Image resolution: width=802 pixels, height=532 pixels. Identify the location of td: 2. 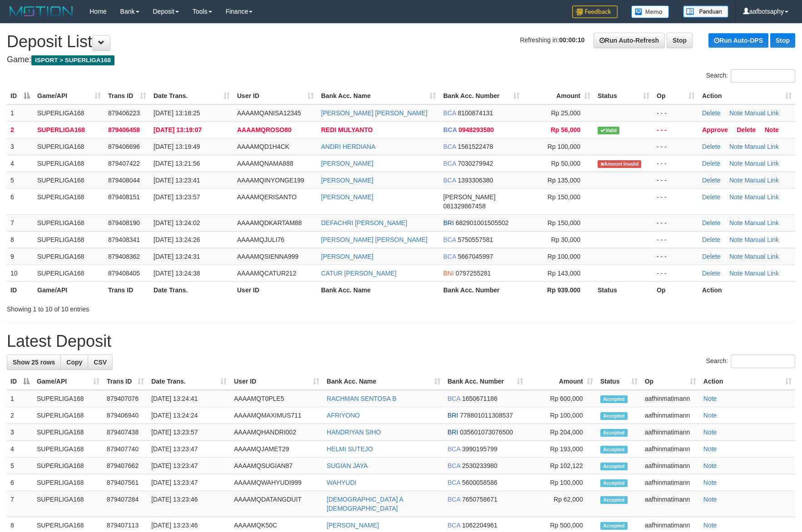
(20, 130).